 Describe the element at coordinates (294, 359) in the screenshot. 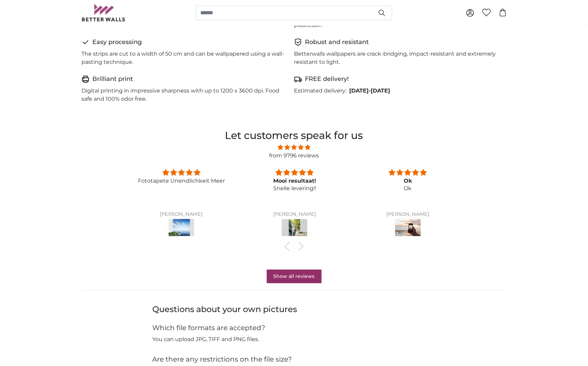

I see `h4: Are there any restrictions on the file size?` at that location.